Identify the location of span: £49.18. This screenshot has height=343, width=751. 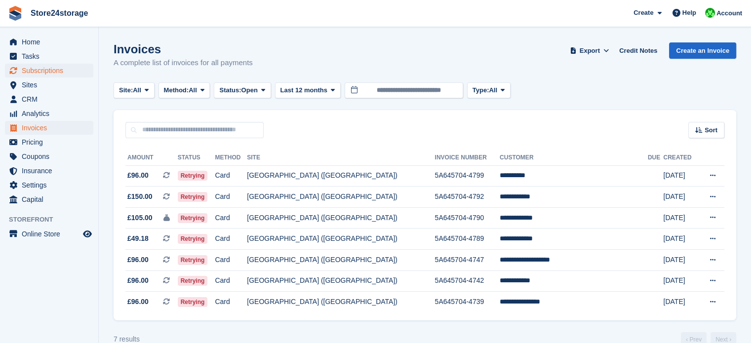
(138, 238).